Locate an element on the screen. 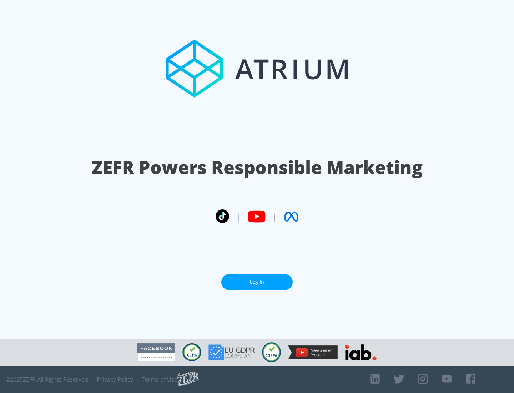 This screenshot has height=393, width=514. a: Terms of Use is located at coordinates (160, 379).